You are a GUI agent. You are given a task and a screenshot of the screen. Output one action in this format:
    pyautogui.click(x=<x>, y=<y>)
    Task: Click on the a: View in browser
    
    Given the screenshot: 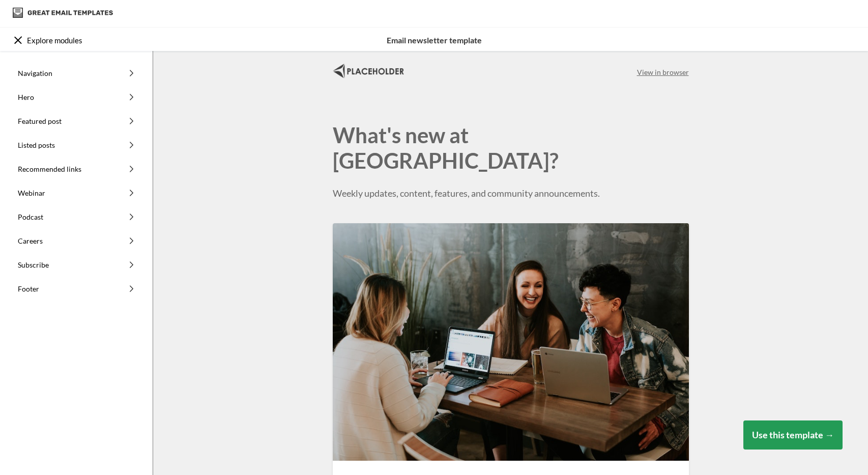 What is the action you would take?
    pyautogui.click(x=663, y=72)
    